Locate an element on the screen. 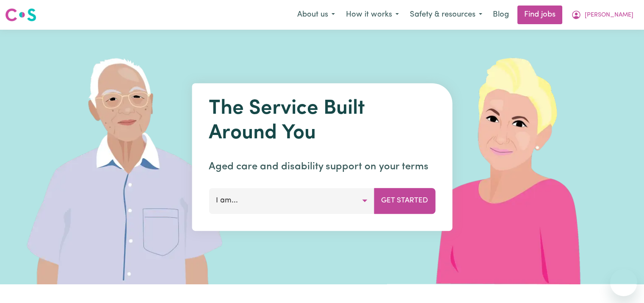  a: Find jobs is located at coordinates (540, 15).